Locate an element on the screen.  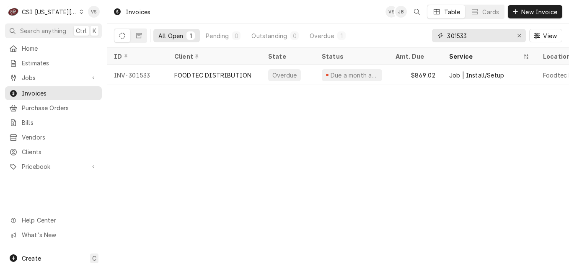
div: INV-301533 is located at coordinates (137, 75).